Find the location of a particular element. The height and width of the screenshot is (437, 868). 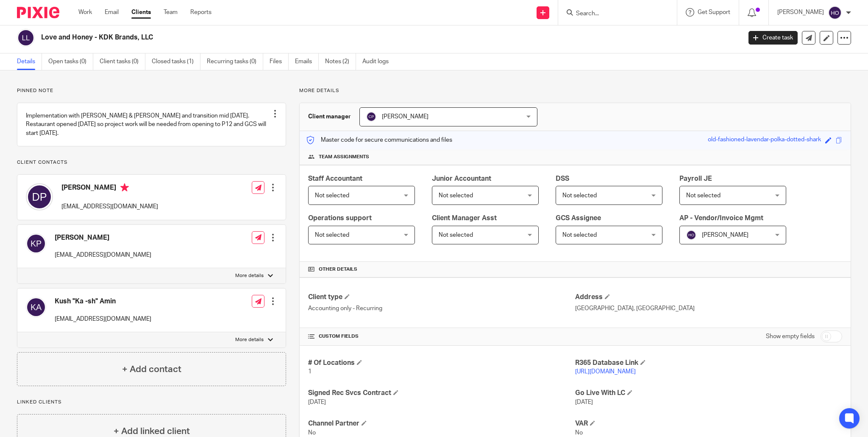

a: Audit logs is located at coordinates (378, 62).